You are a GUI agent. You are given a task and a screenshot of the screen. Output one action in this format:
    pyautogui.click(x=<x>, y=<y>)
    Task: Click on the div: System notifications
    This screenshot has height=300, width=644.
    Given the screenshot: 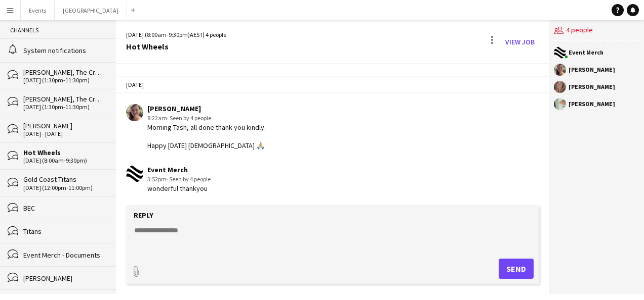 What is the action you would take?
    pyautogui.click(x=64, y=51)
    